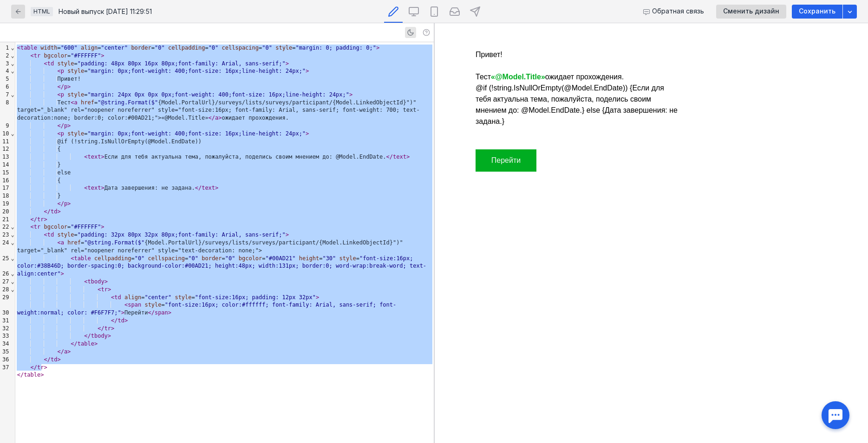 The image size is (868, 443). Describe the element at coordinates (143, 82) in the screenshot. I see `p: @if (!string.IsNullOrEmpty(@Model.EndDate)) { } else { }` at that location.